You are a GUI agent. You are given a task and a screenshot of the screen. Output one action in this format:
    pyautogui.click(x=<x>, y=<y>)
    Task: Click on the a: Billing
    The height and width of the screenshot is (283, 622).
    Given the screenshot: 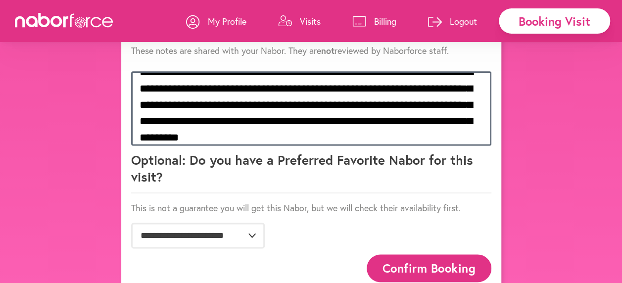 What is the action you would take?
    pyautogui.click(x=374, y=21)
    